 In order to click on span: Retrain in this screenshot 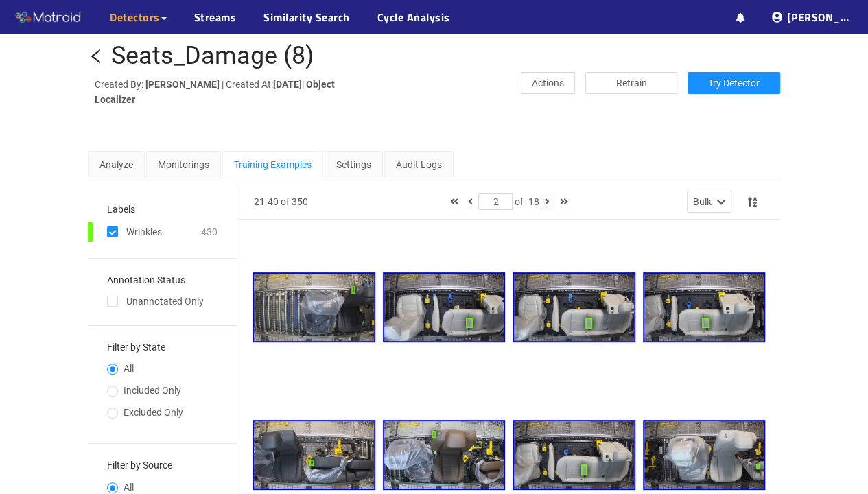, I will do `click(630, 83)`.